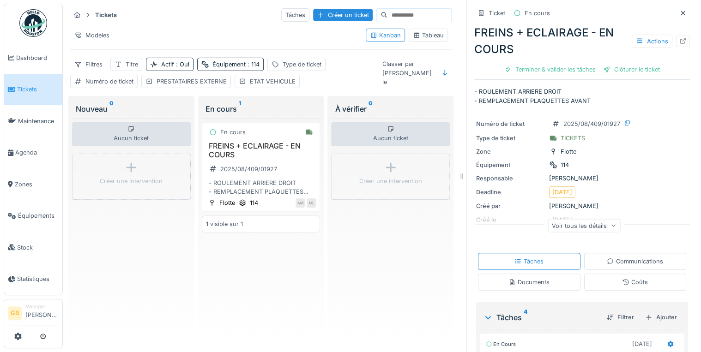 The height and width of the screenshot is (352, 701). Describe the element at coordinates (33, 279) in the screenshot. I see `a: Statistiques` at that location.